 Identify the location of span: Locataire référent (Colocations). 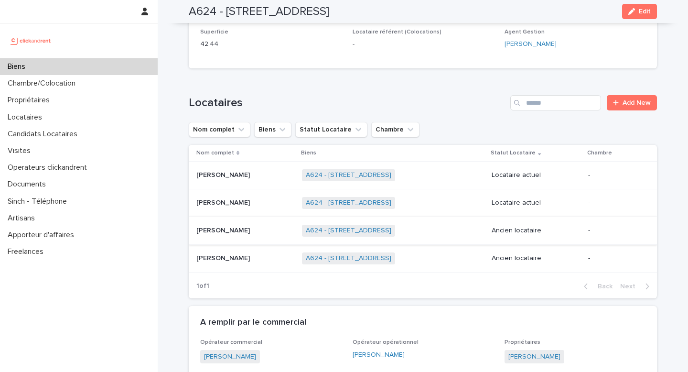
(397, 32).